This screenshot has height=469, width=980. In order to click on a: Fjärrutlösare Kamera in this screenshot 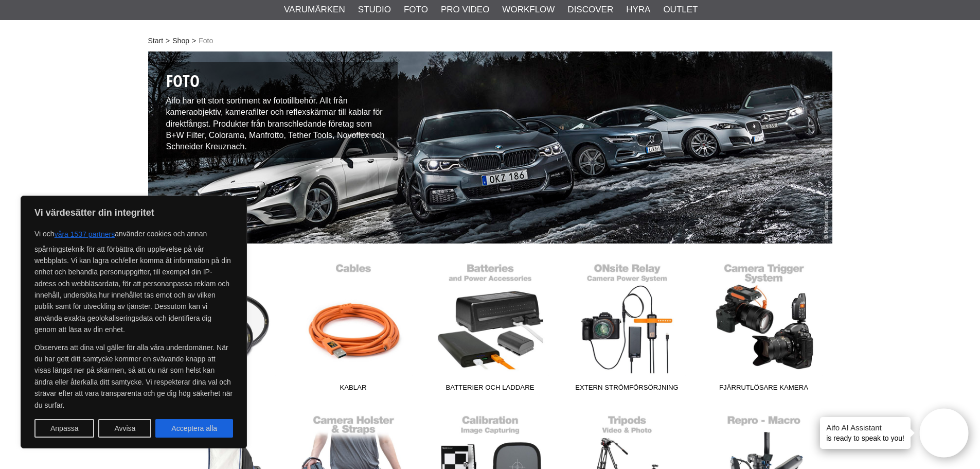, I will do `click(764, 326)`.